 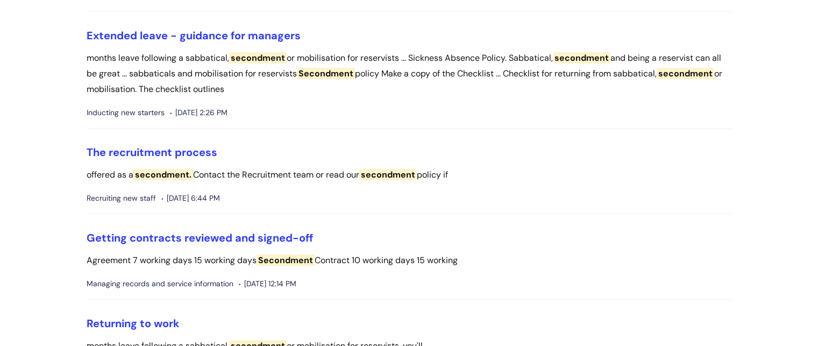 I want to click on span: Managing records and service information, so click(x=160, y=284).